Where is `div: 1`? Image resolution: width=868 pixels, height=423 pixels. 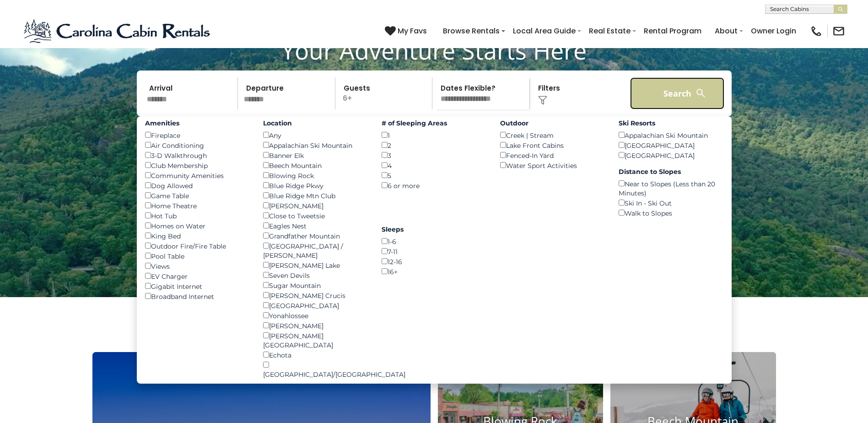
div: 1 is located at coordinates (434, 135).